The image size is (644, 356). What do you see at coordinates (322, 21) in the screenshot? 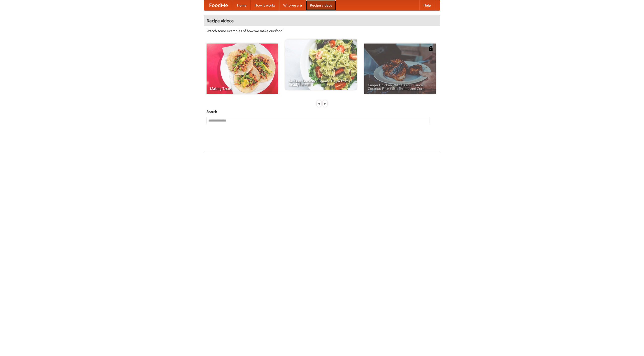
I see `h4: Recipe videos` at bounding box center [322, 21].